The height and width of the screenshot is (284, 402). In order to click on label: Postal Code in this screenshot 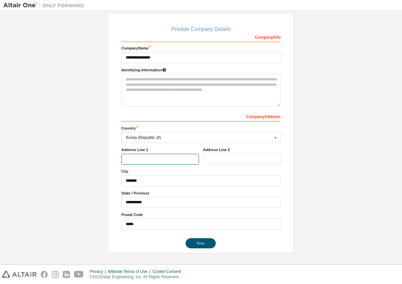, I will do `click(201, 215)`.